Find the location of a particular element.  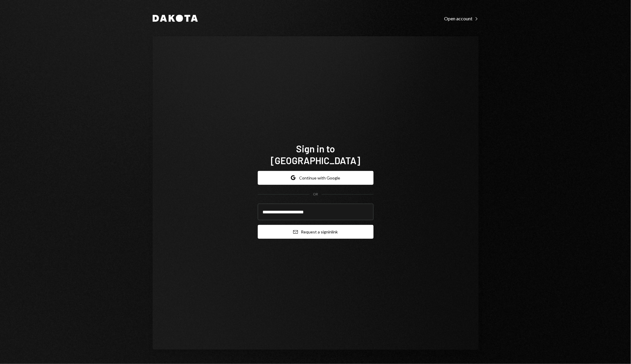

div: Open account is located at coordinates (461, 19).